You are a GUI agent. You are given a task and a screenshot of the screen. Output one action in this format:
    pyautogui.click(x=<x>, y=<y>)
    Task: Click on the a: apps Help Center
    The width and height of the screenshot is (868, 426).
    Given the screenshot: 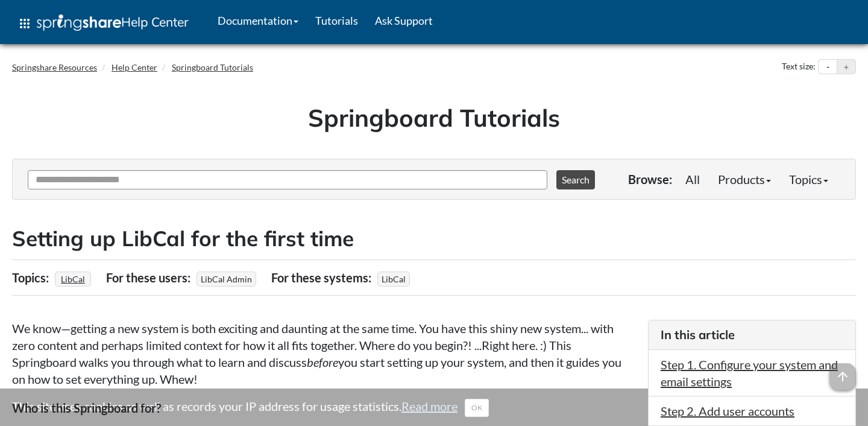 What is the action you would take?
    pyautogui.click(x=103, y=24)
    